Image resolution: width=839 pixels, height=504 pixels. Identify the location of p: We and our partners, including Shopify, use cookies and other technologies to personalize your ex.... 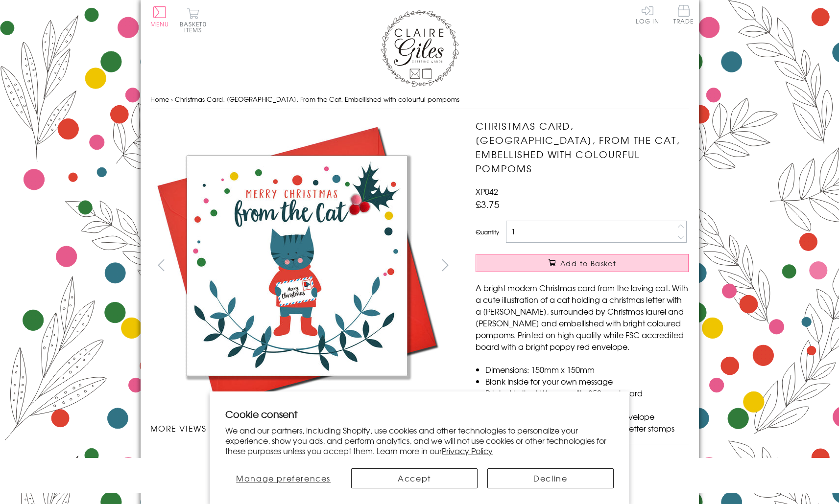
(419, 440).